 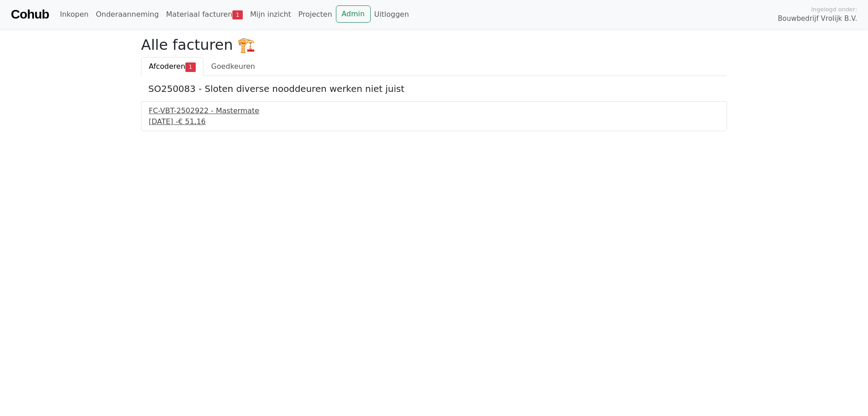 What do you see at coordinates (233, 67) in the screenshot?
I see `a: Goedkeuren` at bounding box center [233, 67].